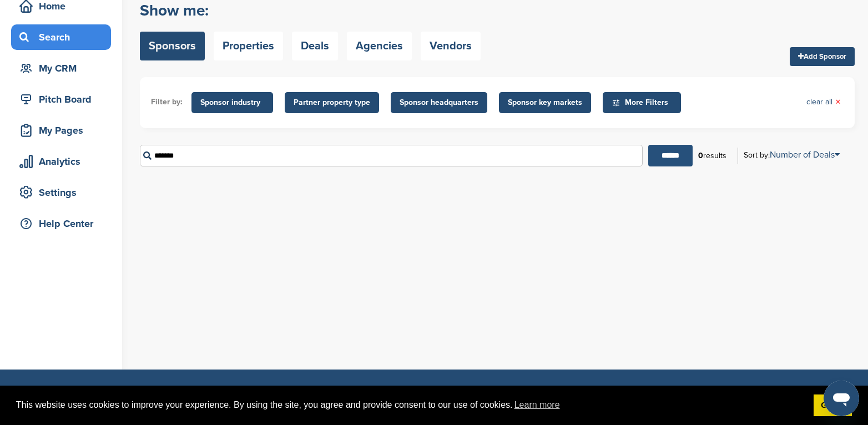 This screenshot has width=868, height=425. What do you see at coordinates (833, 405) in the screenshot?
I see `a: dismiss cookie message` at bounding box center [833, 405].